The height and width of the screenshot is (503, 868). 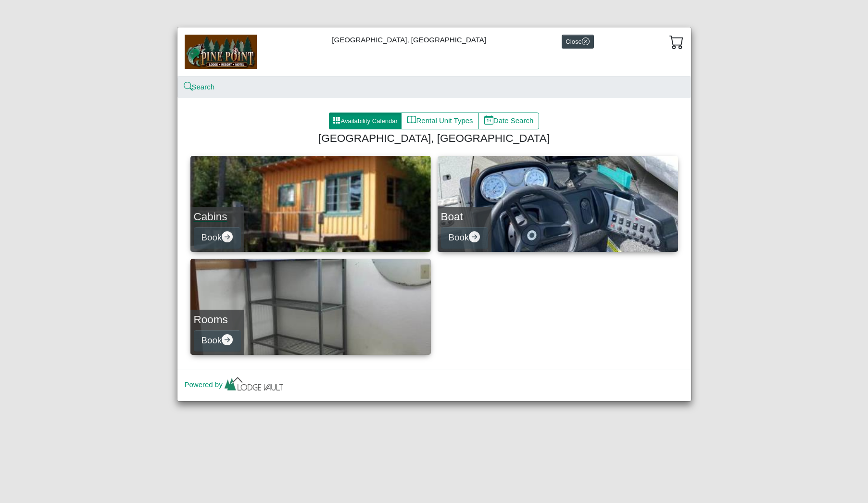 What do you see at coordinates (254, 385) in the screenshot?
I see `img: lv-small.ca335149.png` at bounding box center [254, 385].